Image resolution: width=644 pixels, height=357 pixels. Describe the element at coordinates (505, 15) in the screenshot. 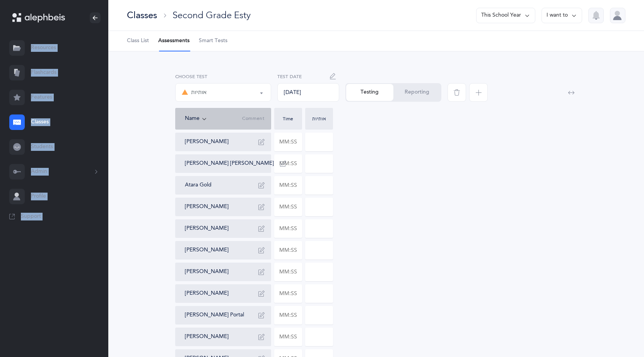

I see `button: This School Year` at that location.